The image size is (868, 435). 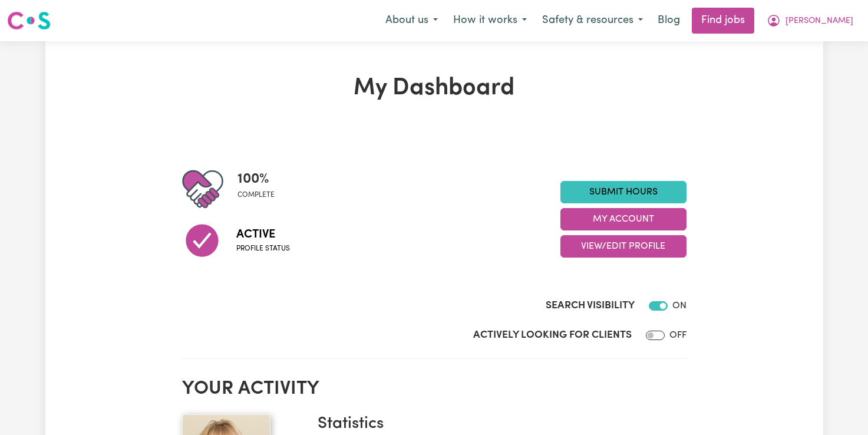 What do you see at coordinates (624, 192) in the screenshot?
I see `a: Submit Hours` at bounding box center [624, 192].